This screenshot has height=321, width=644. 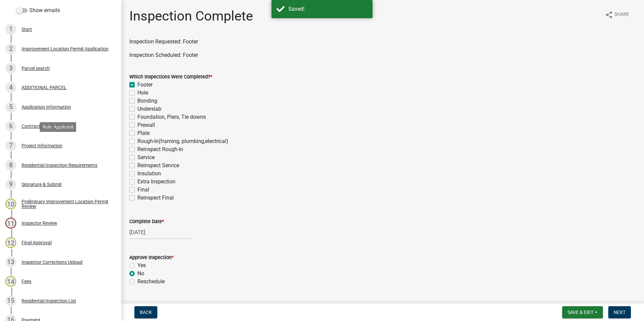 I want to click on div: Signature & Submit, so click(x=41, y=184).